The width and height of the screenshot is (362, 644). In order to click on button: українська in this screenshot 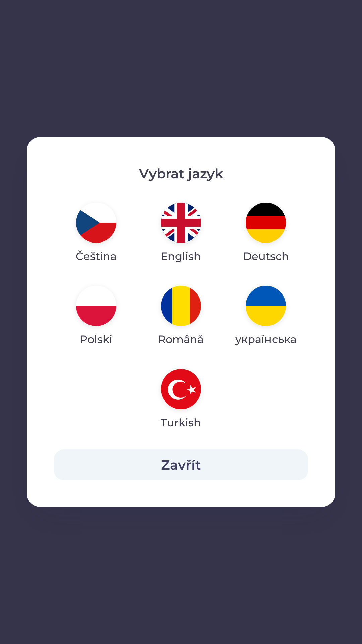, I will do `click(266, 317)`.